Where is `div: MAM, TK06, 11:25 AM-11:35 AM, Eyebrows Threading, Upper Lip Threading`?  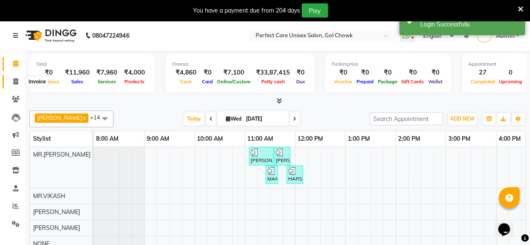
div: MAM, TK06, 11:25 AM-11:35 AM, Eyebrows Threading, Upper Lip Threading is located at coordinates (272, 175).